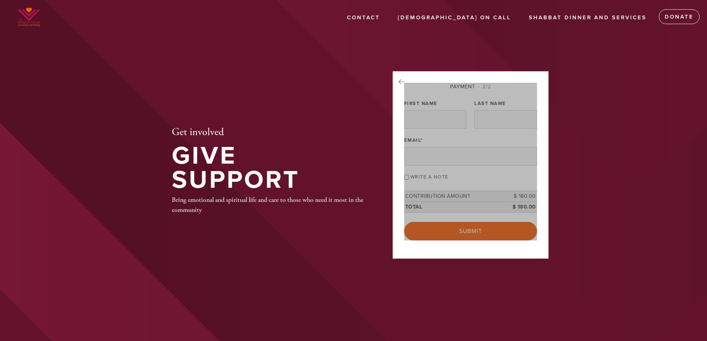 Image resolution: width=707 pixels, height=341 pixels. Describe the element at coordinates (270, 133) in the screenshot. I see `h2: Get involved` at that location.